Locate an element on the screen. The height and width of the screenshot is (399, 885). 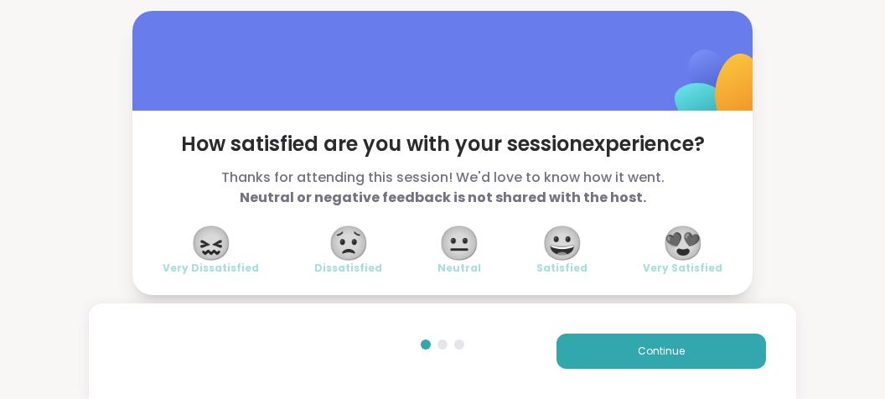
span: How satisfied are you with your session experience? is located at coordinates (442, 144).